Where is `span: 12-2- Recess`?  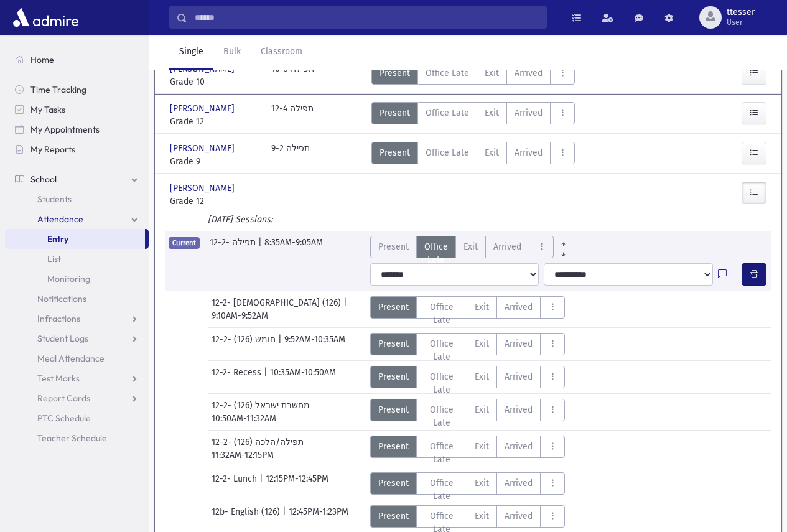 span: 12-2- Recess is located at coordinates (238, 377).